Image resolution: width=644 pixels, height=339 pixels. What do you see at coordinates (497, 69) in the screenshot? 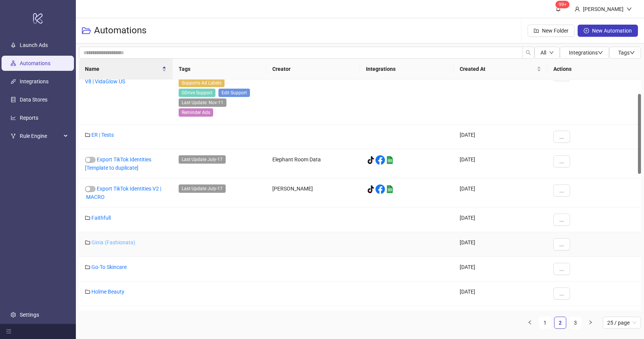
I see `span: Created At` at bounding box center [497, 69].